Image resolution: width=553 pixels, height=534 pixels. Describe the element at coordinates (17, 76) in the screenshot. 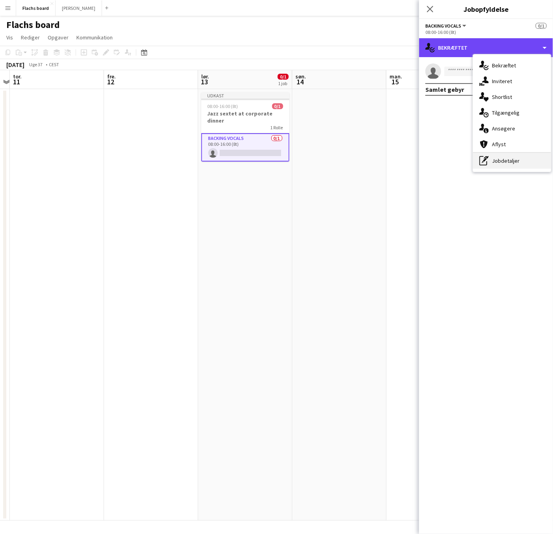

I see `span: tor.` at that location.